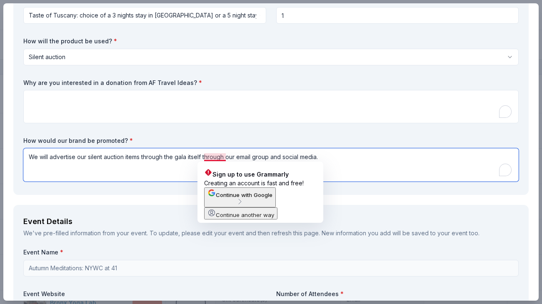 This screenshot has width=542, height=304. I want to click on label: Number of Attendees, so click(398, 294).